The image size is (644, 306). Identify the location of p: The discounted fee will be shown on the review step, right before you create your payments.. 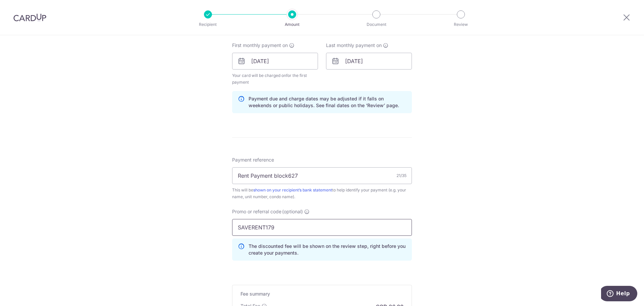
(327, 250).